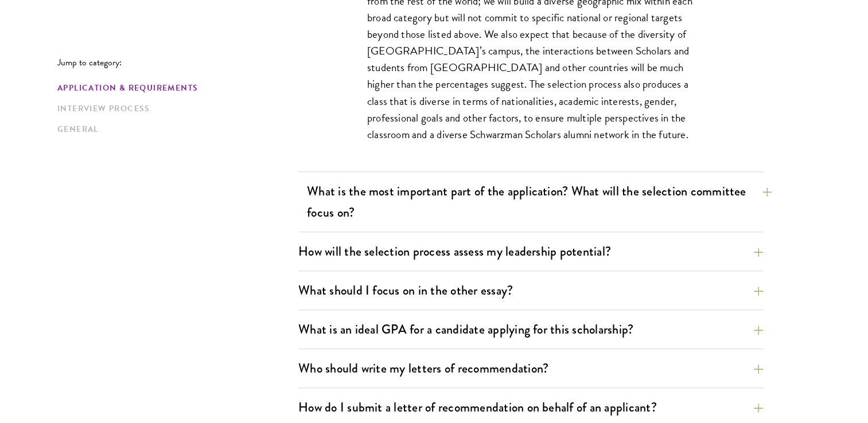 The width and height of the screenshot is (868, 423). Describe the element at coordinates (531, 406) in the screenshot. I see `button: How do I submit a letter of recommendation on behalf of an applicant?` at that location.